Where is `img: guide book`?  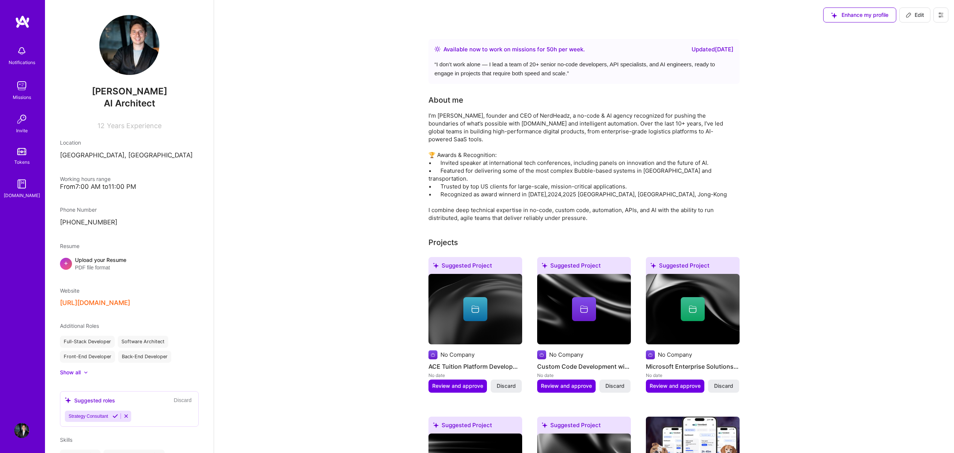 img: guide book is located at coordinates (22, 184).